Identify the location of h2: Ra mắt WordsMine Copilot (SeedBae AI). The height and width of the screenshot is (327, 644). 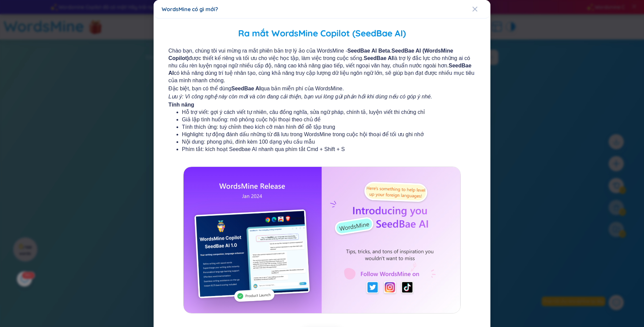
(322, 33).